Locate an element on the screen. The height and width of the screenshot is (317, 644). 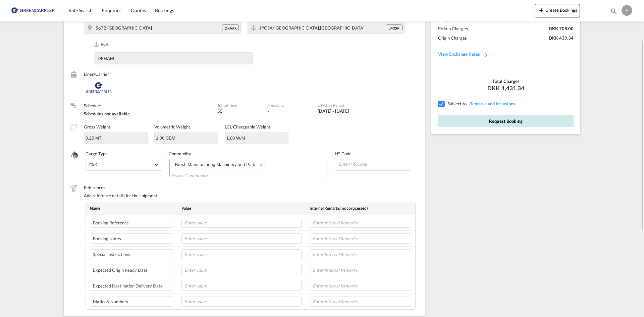
button: Request Booking is located at coordinates (506, 121).